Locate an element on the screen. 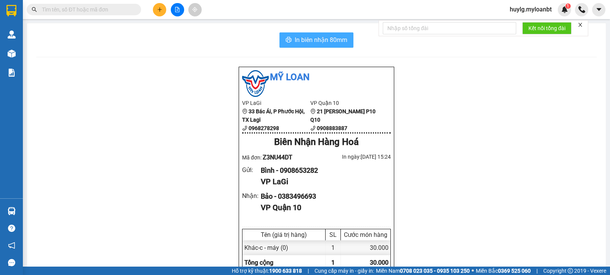  img: solution-icon is located at coordinates (11, 72).